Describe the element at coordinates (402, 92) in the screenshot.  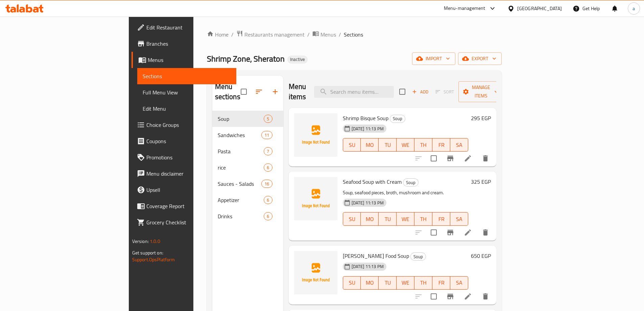
I see `span: Select section` at that location.